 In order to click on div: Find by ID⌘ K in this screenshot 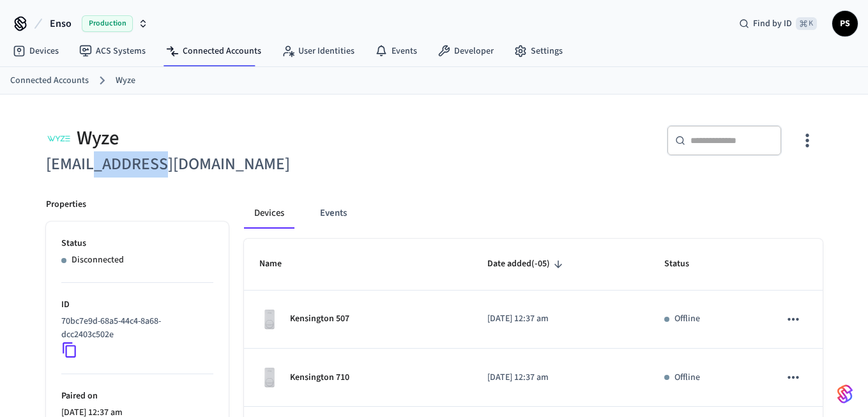, I will do `click(778, 24)`.